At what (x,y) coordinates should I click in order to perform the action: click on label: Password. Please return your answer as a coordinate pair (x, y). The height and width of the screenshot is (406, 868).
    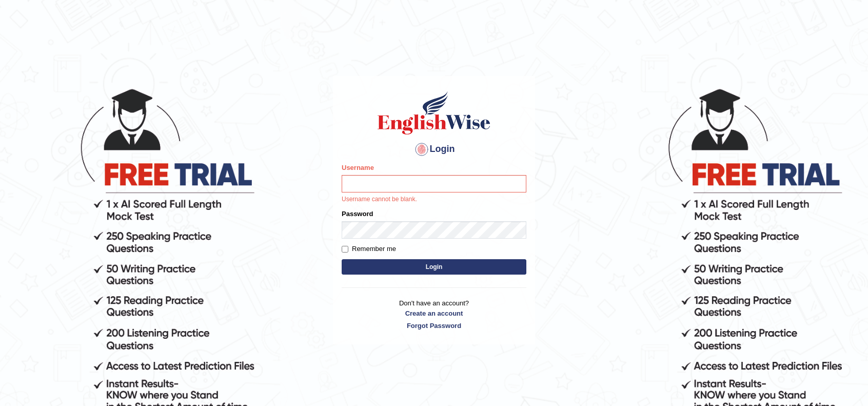
    Looking at the image, I should click on (357, 214).